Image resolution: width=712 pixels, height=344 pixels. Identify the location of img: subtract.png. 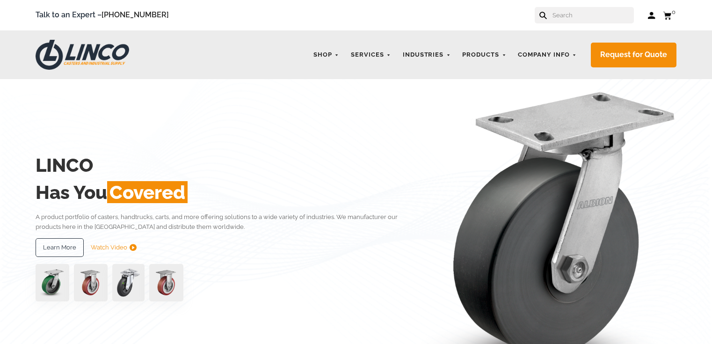
(133, 247).